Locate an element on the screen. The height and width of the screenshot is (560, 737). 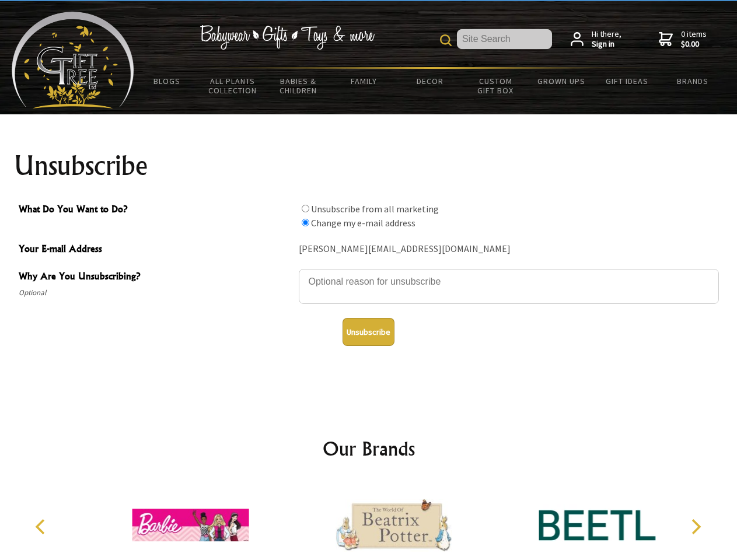
span: What Do You Want to Do? is located at coordinates (156, 210).